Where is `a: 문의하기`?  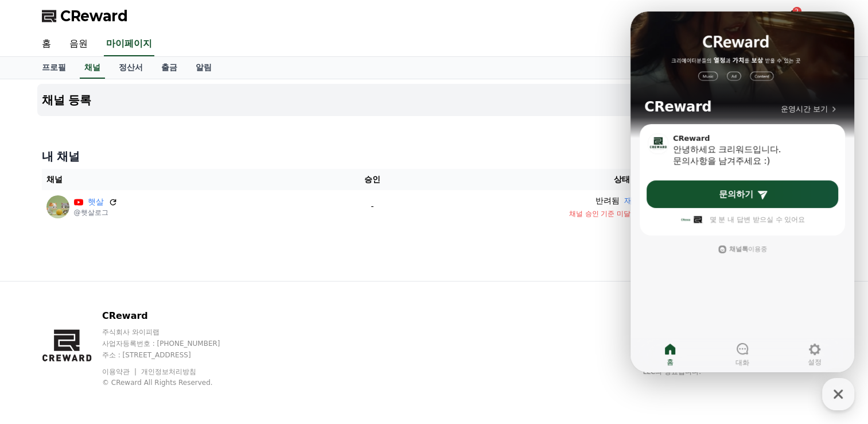
a: 문의하기 is located at coordinates (112, 182).